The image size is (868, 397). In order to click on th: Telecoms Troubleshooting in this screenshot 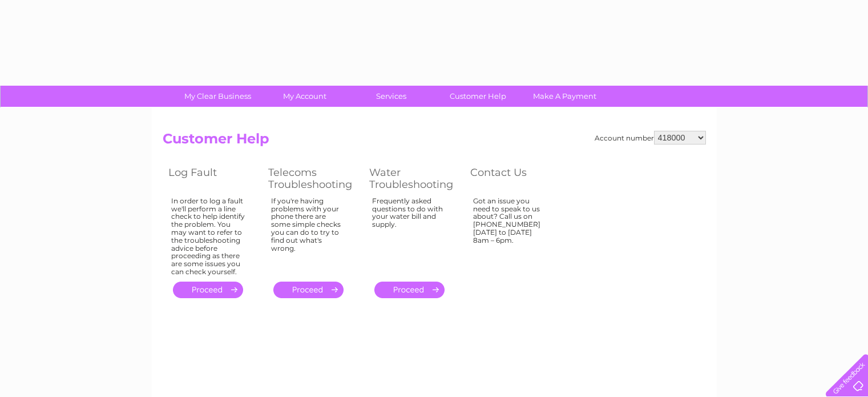, I will do `click(312, 178)`.